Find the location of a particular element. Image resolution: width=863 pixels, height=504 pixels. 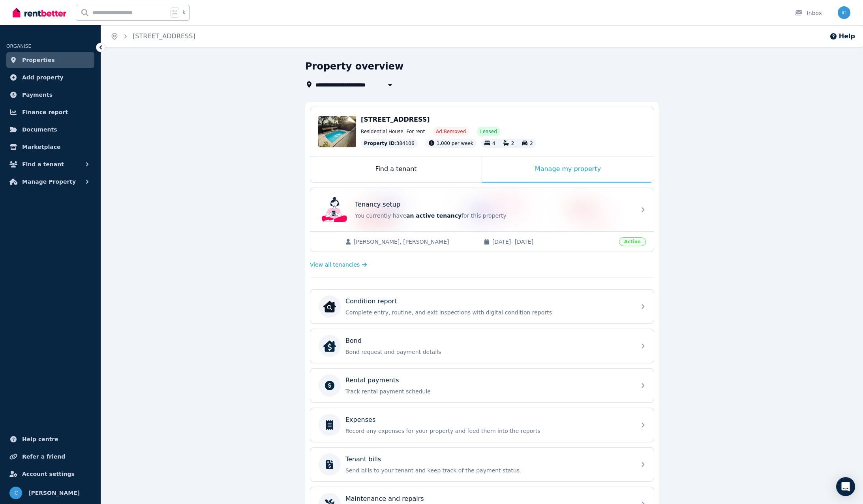

a: Properties is located at coordinates (50, 60).